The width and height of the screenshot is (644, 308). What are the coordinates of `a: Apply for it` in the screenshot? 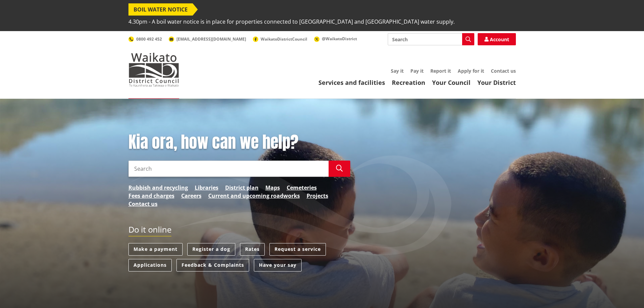 It's located at (471, 70).